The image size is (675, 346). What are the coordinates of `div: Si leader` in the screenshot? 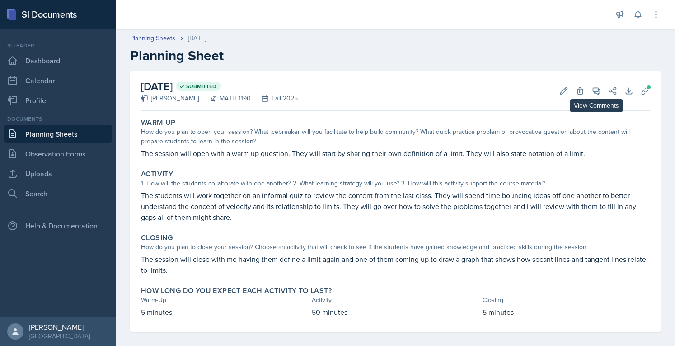 It's located at (58, 46).